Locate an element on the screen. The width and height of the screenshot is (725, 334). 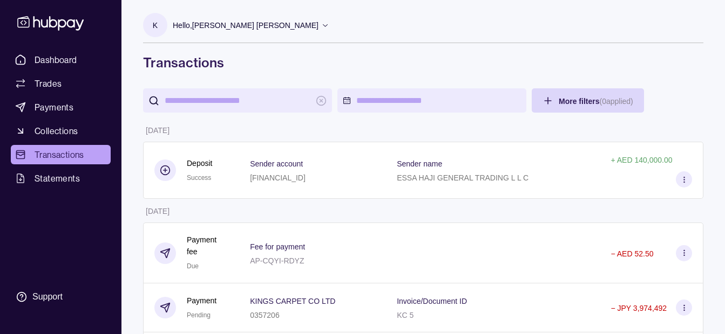
span: More filters is located at coordinates (596, 101).